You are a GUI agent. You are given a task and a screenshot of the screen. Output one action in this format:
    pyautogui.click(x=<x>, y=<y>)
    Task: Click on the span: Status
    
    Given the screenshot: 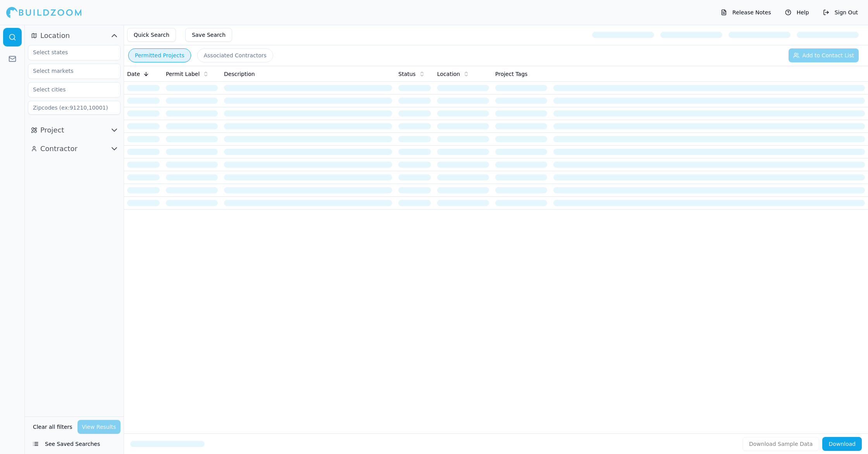 What is the action you would take?
    pyautogui.click(x=407, y=74)
    